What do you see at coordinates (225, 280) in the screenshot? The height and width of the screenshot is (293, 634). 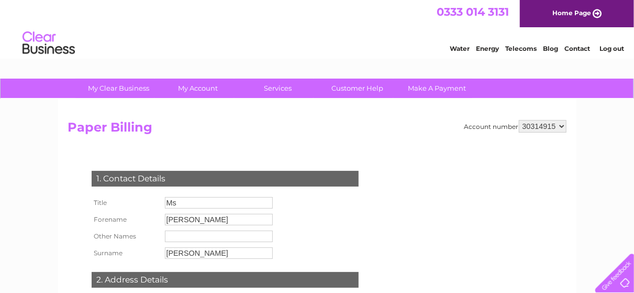 I see `div: 2. Address Details` at bounding box center [225, 280].